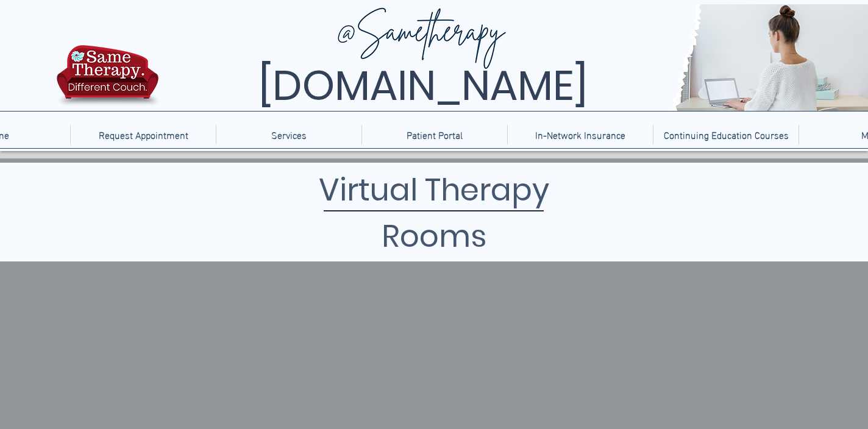 The width and height of the screenshot is (868, 429). Describe the element at coordinates (726, 135) in the screenshot. I see `a: Continuing Education Courses` at that location.